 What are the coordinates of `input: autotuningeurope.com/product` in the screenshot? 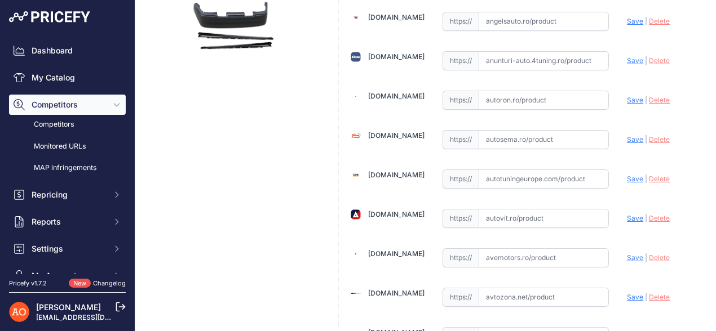 It's located at (544, 179).